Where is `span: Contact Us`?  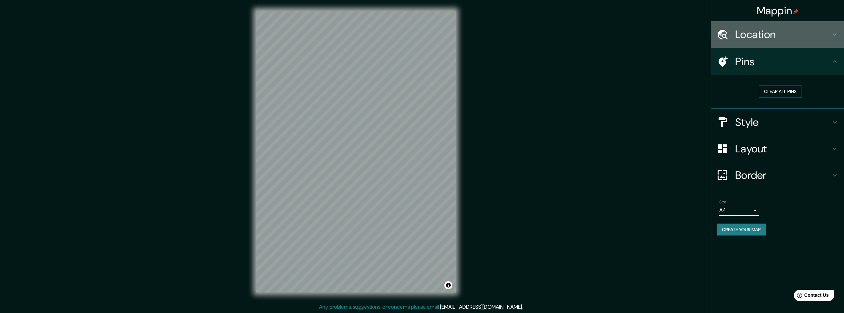
span: Contact Us is located at coordinates (32, 8).